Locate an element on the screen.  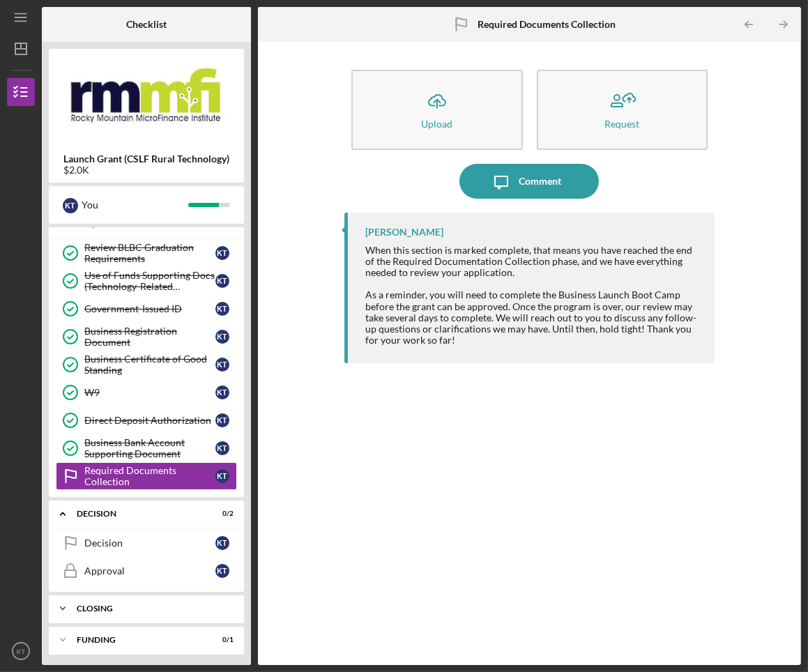
div: Funding is located at coordinates (138, 640).